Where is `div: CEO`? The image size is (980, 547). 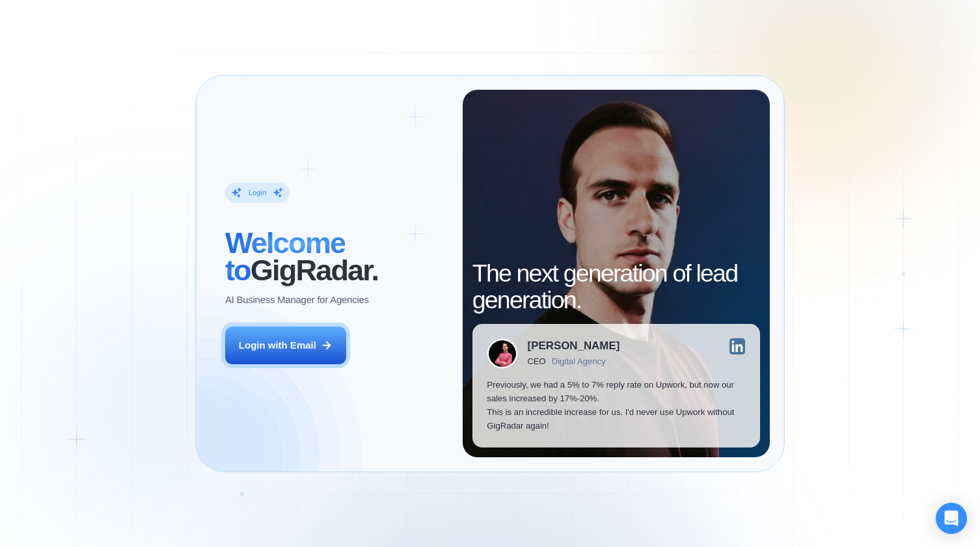 div: CEO is located at coordinates (537, 361).